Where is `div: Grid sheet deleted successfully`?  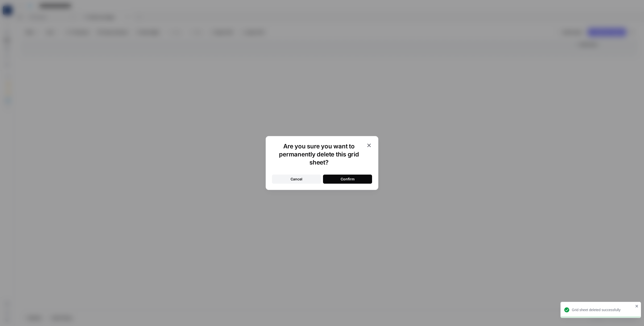
div: Grid sheet deleted successfully is located at coordinates (603, 310).